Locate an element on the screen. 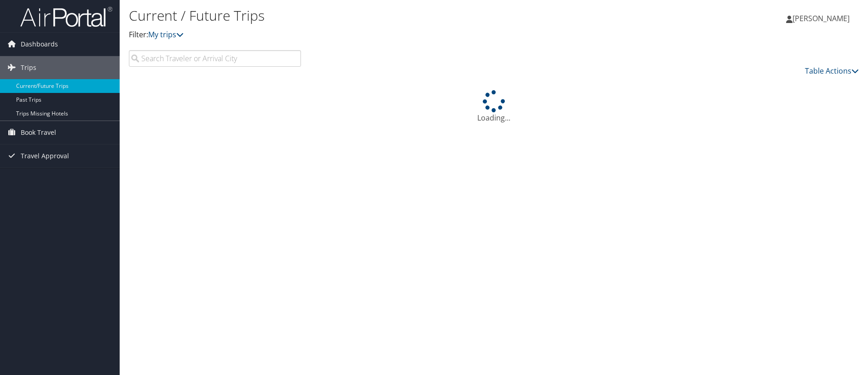  span: Travel Approval is located at coordinates (44, 156).